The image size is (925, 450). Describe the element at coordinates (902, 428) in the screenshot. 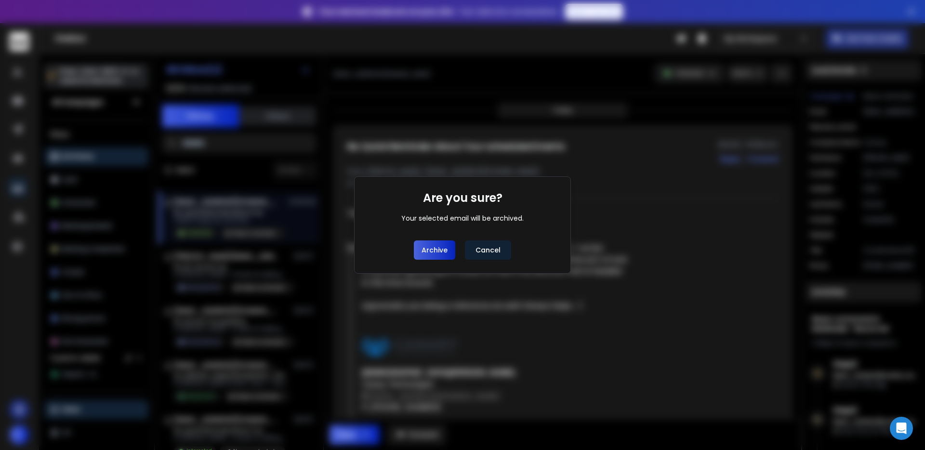

I see `div: Open Intercom Messenger` at that location.